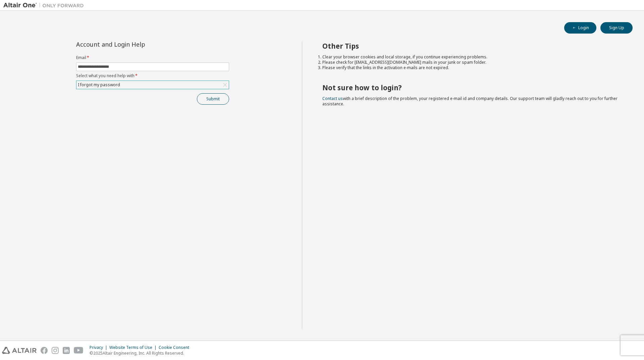 The width and height of the screenshot is (644, 360). What do you see at coordinates (152, 76) in the screenshot?
I see `label: Select what you need help with` at bounding box center [152, 76].